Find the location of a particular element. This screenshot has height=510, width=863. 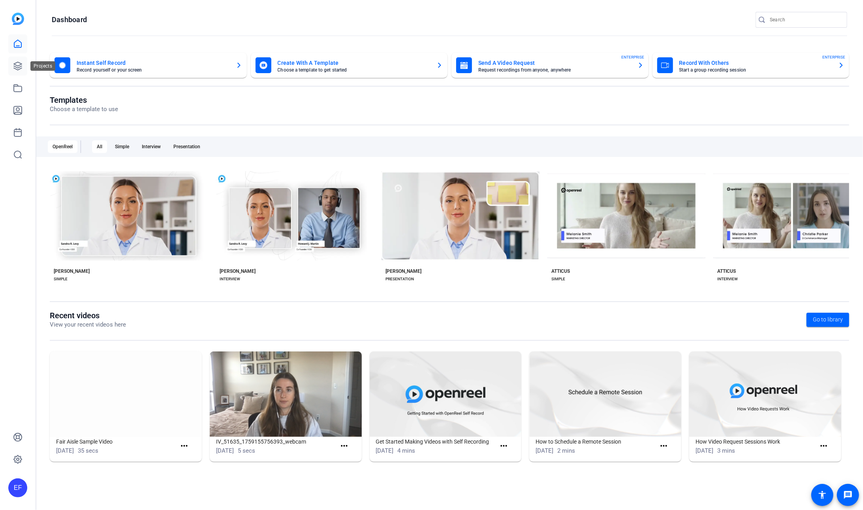

p: Choose a template to use is located at coordinates (84, 109).